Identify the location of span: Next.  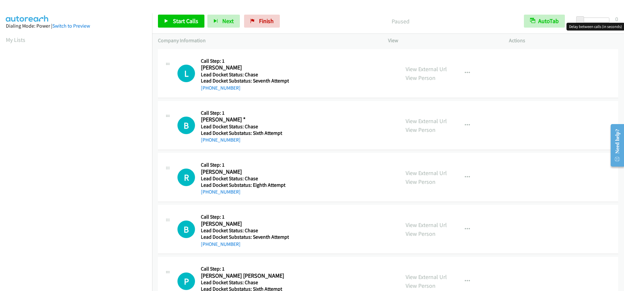
(228, 21).